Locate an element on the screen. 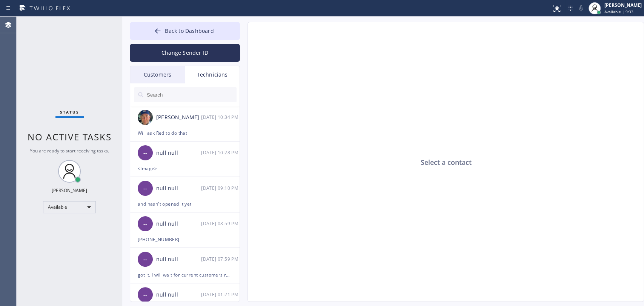 This screenshot has width=644, height=306. div: 08/25/2025 9:10 AM is located at coordinates (221, 188).